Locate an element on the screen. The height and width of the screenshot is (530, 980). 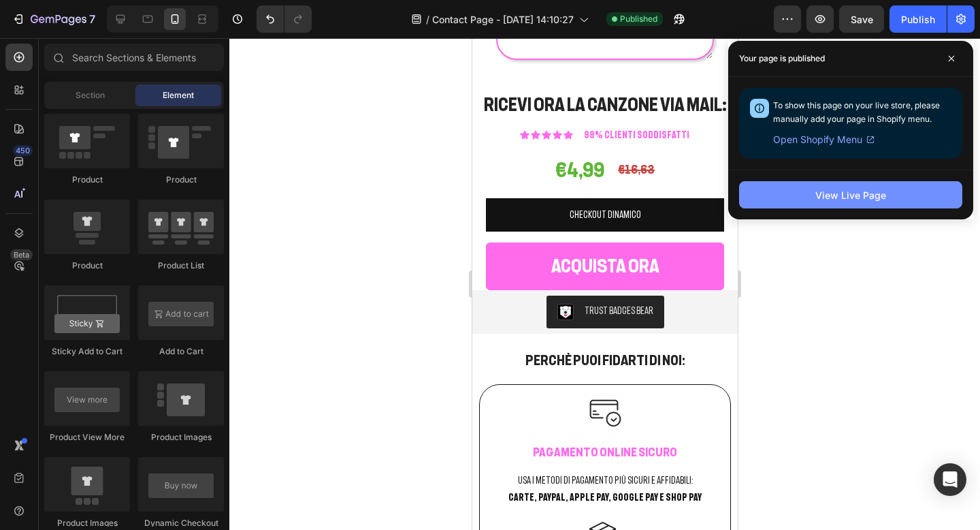
span: Element is located at coordinates (179, 95).